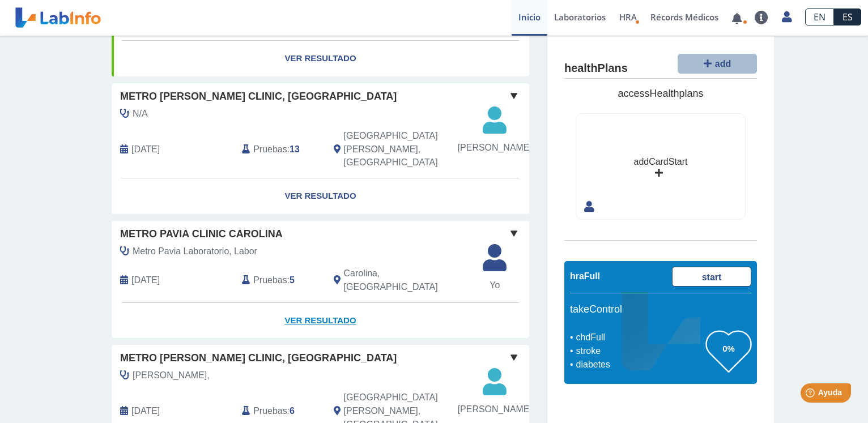 This screenshot has height=423, width=868. I want to click on span: start, so click(712, 277).